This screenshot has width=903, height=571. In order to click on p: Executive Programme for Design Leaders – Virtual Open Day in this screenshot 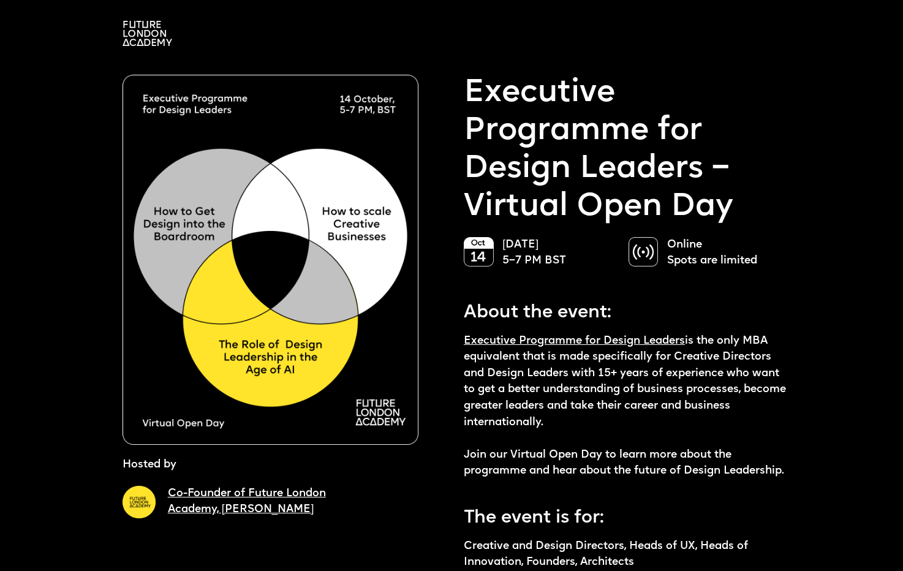, I will do `click(628, 151)`.